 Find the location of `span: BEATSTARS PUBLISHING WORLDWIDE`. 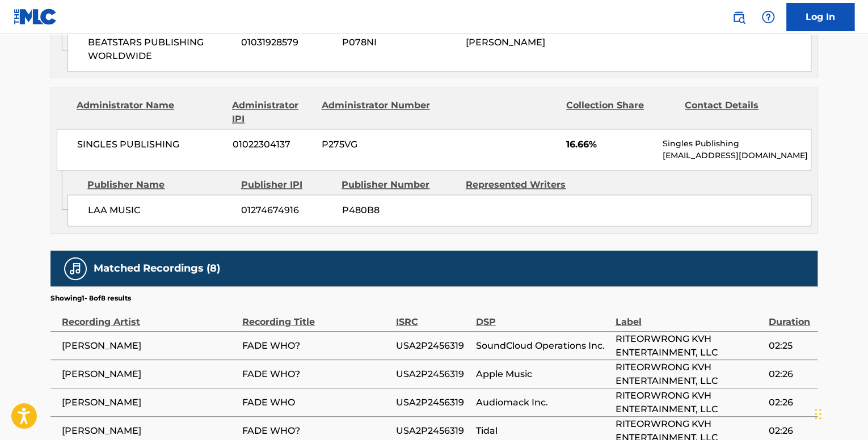

span: BEATSTARS PUBLISHING WORLDWIDE is located at coordinates (160, 49).